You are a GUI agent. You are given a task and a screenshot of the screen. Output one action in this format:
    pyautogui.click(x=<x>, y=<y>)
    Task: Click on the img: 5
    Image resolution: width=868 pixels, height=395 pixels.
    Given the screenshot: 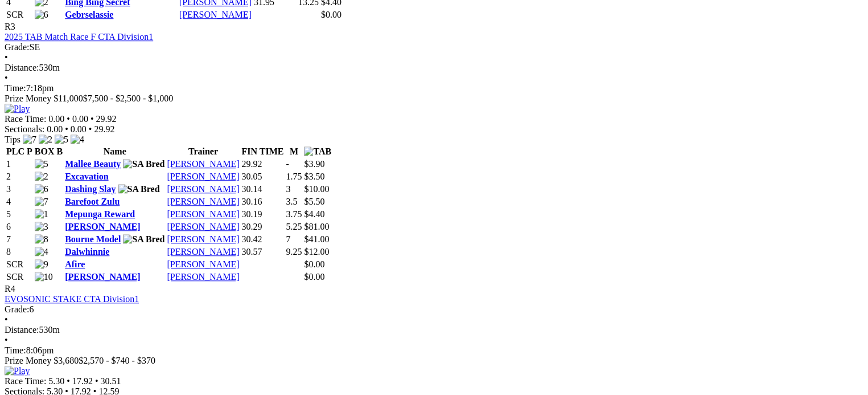 What is the action you would take?
    pyautogui.click(x=41, y=164)
    